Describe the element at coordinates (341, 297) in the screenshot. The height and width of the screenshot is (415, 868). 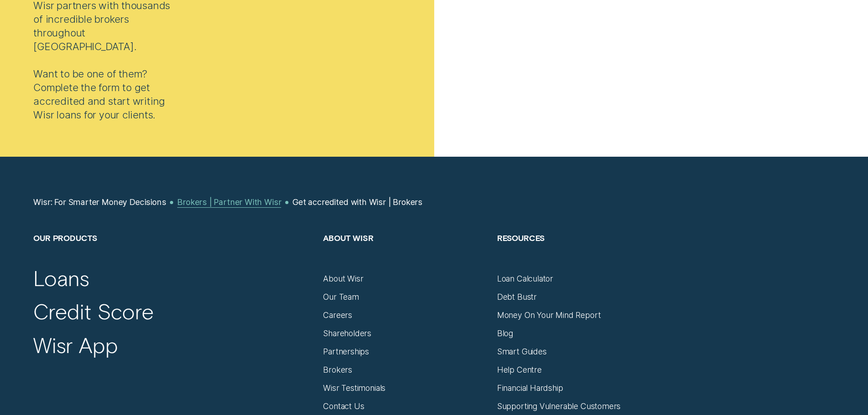
I see `a: Our Team` at that location.